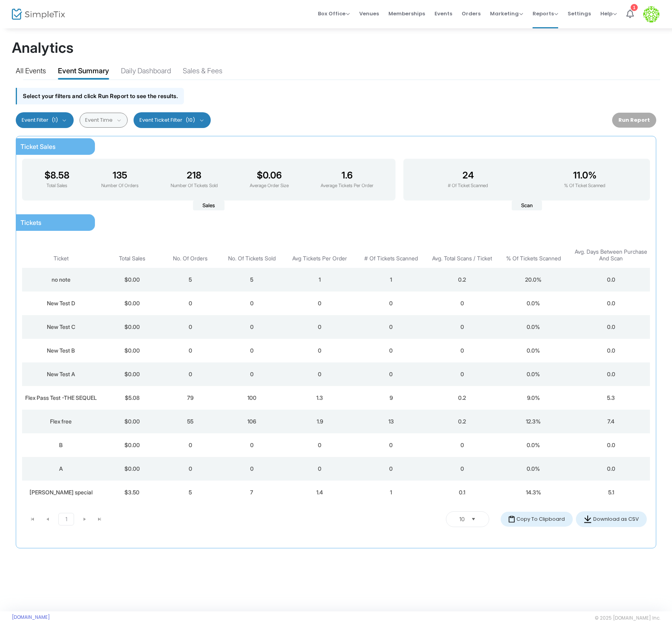  I want to click on span: 5.1, so click(611, 492).